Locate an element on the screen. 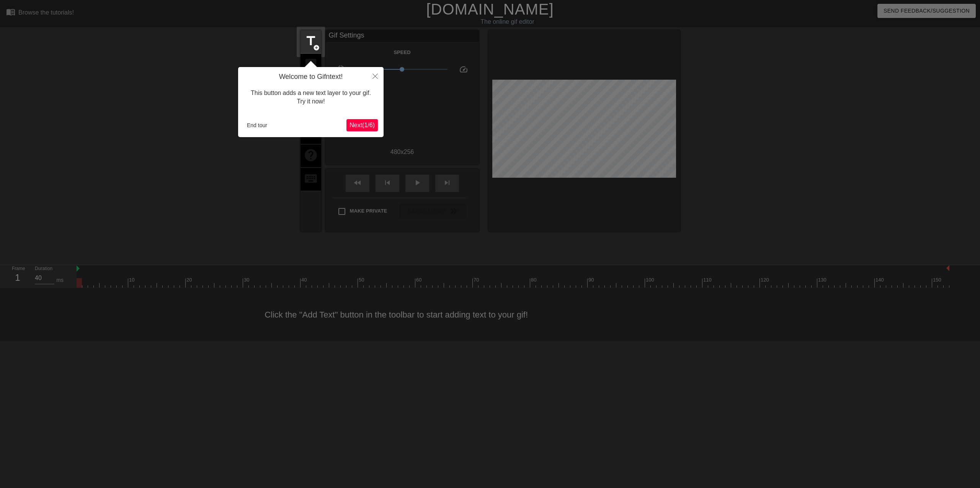 The width and height of the screenshot is (980, 488). span: Next ( 1 / 6 ) is located at coordinates (362, 125).